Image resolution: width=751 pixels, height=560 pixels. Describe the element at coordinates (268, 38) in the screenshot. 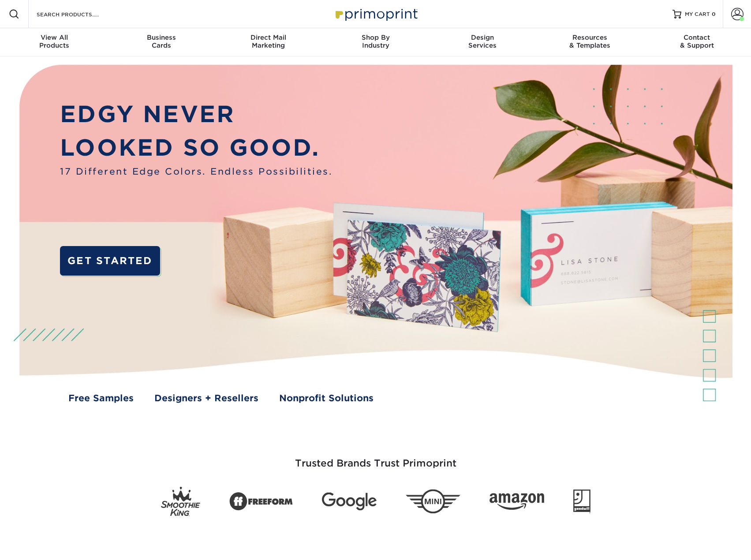

I see `span: Direct Mail` at that location.